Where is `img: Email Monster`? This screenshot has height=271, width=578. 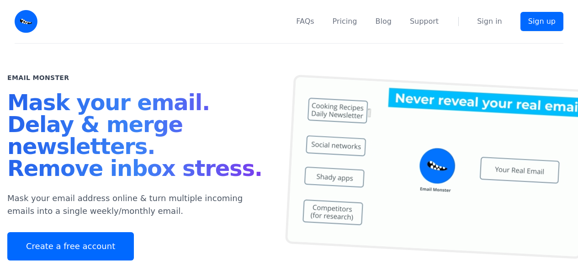
img: Email Monster is located at coordinates (26, 21).